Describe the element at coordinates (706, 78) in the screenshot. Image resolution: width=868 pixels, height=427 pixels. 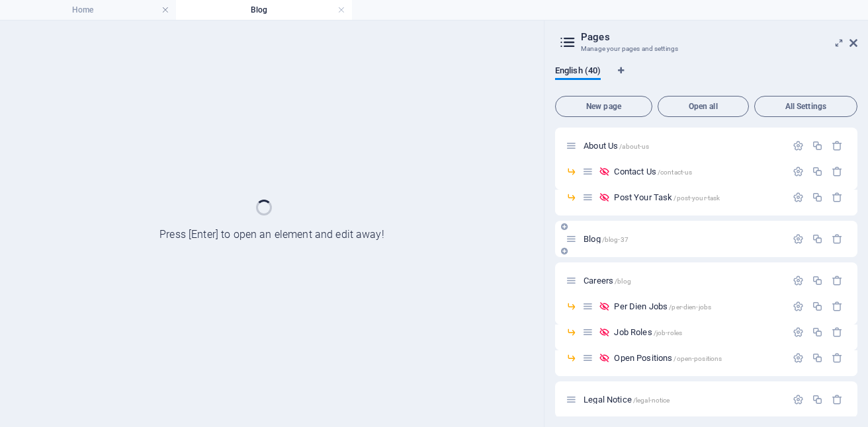
I see `div: Language Tabs` at that location.